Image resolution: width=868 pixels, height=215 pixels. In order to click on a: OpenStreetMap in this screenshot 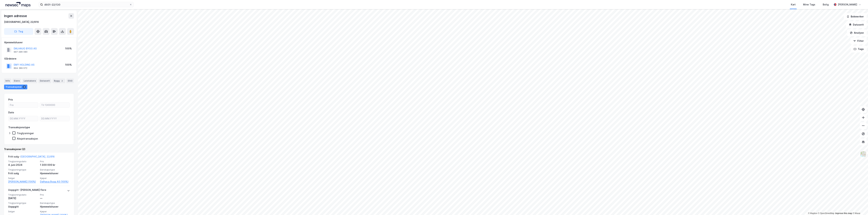, I will do `click(826, 213)`.